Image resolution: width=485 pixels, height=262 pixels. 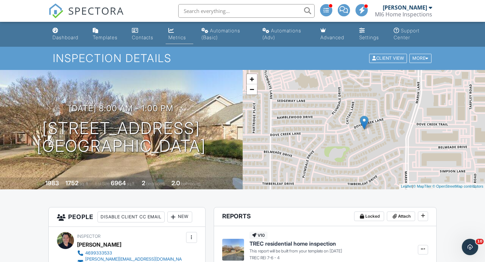 I want to click on span: sq. ft., so click(x=84, y=183).